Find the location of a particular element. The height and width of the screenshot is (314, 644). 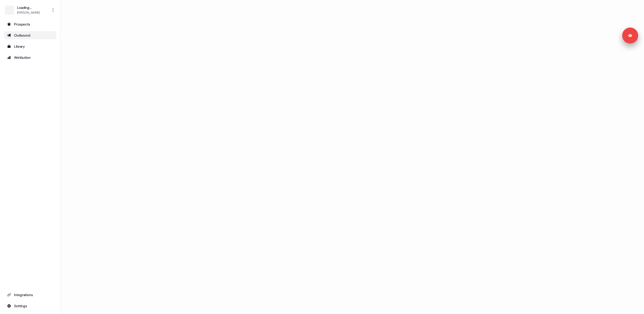

a: Go to prospects is located at coordinates (30, 24).